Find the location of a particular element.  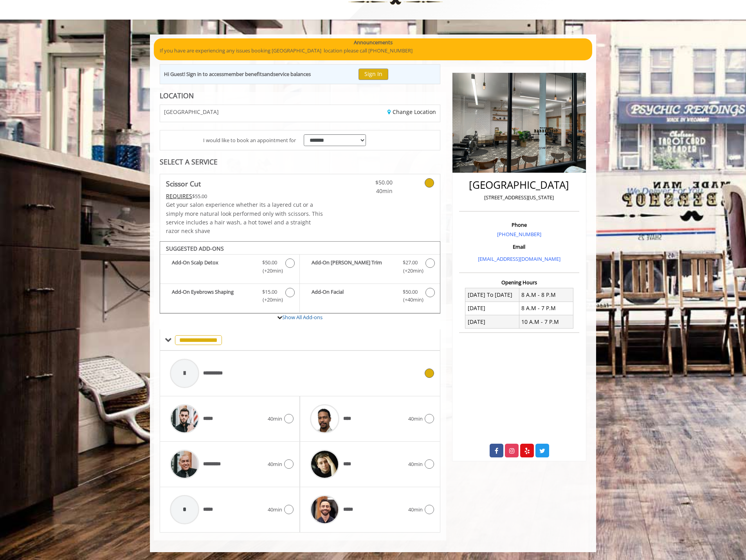

button: Sign In is located at coordinates (373, 74).